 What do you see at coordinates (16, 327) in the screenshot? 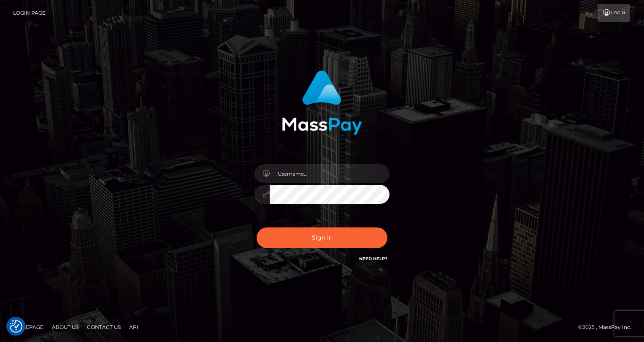
I see `button: Consent Preferences` at bounding box center [16, 327].